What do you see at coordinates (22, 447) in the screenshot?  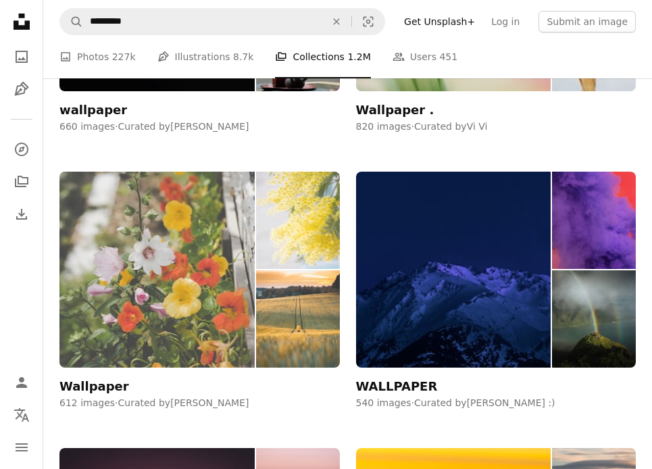 I see `button: Menu` at bounding box center [22, 447].